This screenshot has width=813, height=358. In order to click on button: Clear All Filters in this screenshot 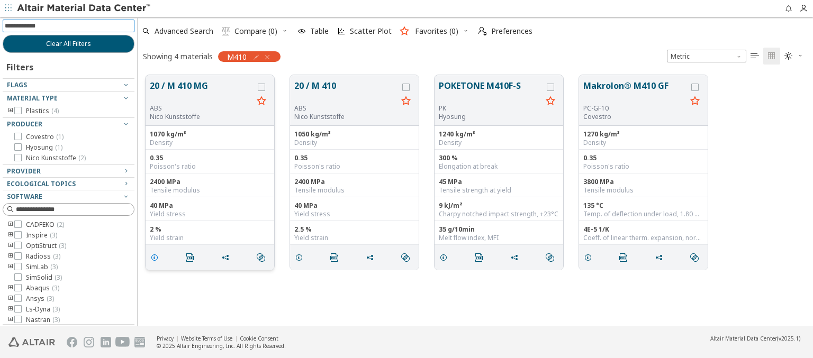, I will do `click(68, 44)`.